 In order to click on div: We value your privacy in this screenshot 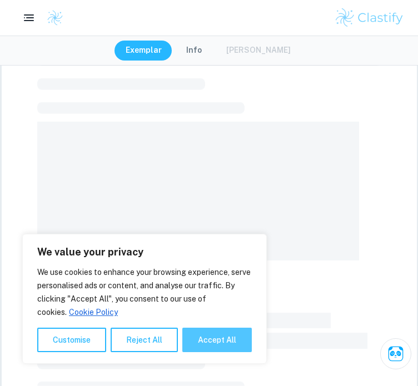, I will do `click(144, 299)`.